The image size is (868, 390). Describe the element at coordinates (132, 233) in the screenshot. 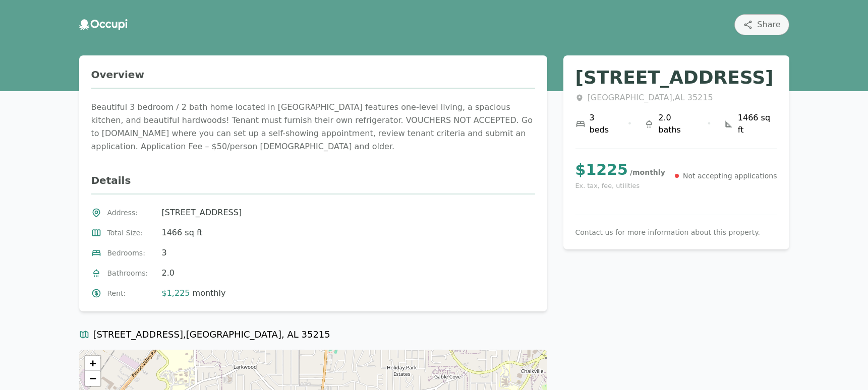

I see `span: Total Size :` at that location.